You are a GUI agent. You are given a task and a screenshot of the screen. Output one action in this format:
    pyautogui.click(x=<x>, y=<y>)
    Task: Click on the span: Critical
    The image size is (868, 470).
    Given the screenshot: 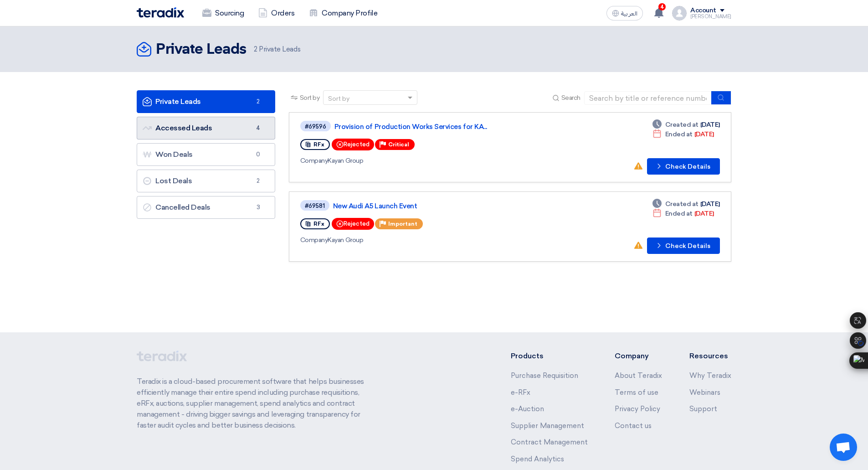 What is the action you would take?
    pyautogui.click(x=399, y=144)
    